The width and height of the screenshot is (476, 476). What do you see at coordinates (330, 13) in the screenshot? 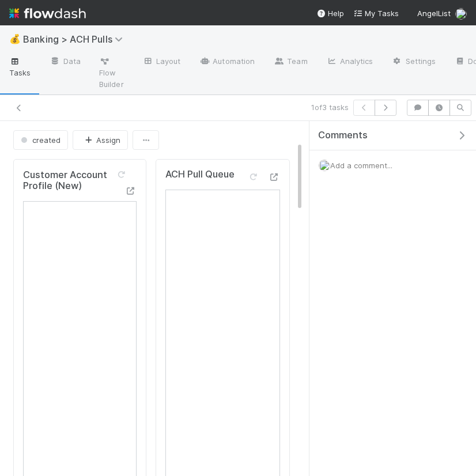
I see `div: Help` at bounding box center [330, 13].